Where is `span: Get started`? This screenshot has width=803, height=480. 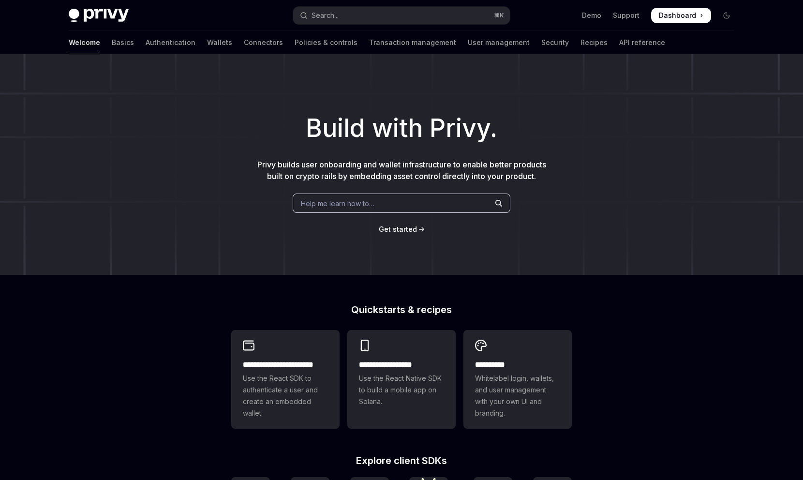
span: Get started is located at coordinates (398, 229).